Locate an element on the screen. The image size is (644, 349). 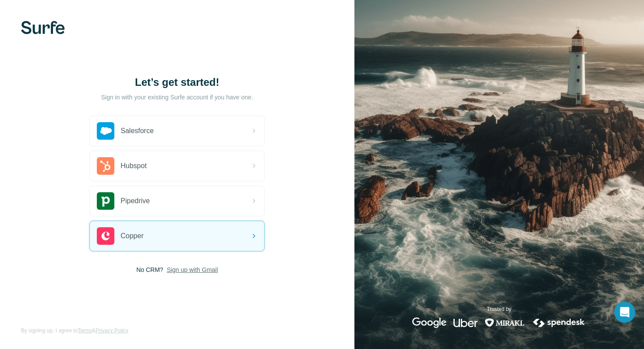
span: Salesforce is located at coordinates (137, 131).